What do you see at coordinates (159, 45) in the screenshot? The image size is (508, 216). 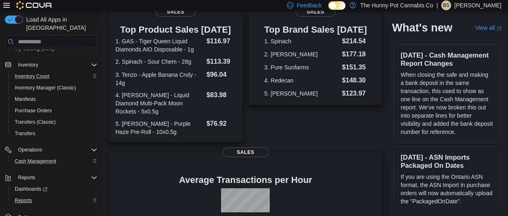 I see `dt: 1. GAS - Tiger Queen Liquid Diamonds AIO Disposable - 1g` at bounding box center [159, 45].